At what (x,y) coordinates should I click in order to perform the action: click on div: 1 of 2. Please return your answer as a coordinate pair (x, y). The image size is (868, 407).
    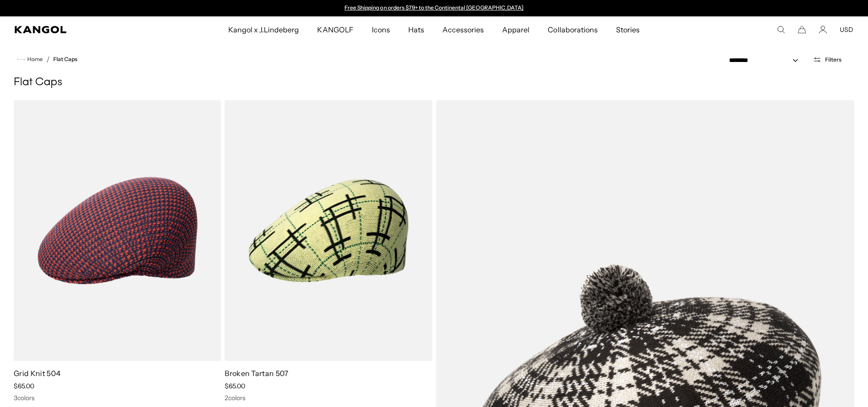
    Looking at the image, I should click on (434, 8).